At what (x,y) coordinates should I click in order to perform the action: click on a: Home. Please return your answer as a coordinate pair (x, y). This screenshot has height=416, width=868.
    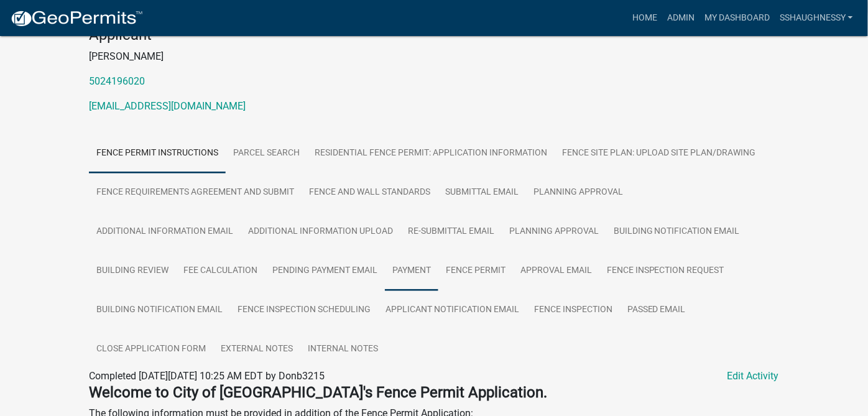
    Looking at the image, I should click on (645, 18).